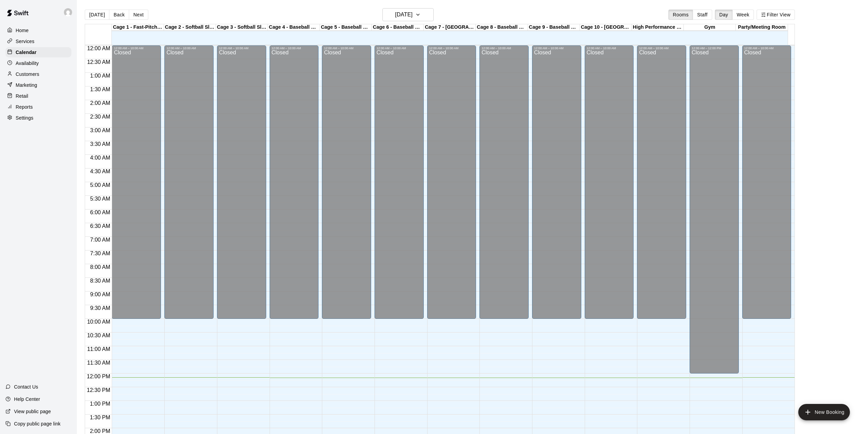 The image size is (868, 434). Describe the element at coordinates (100, 103) in the screenshot. I see `span: 2:00 AM` at that location.